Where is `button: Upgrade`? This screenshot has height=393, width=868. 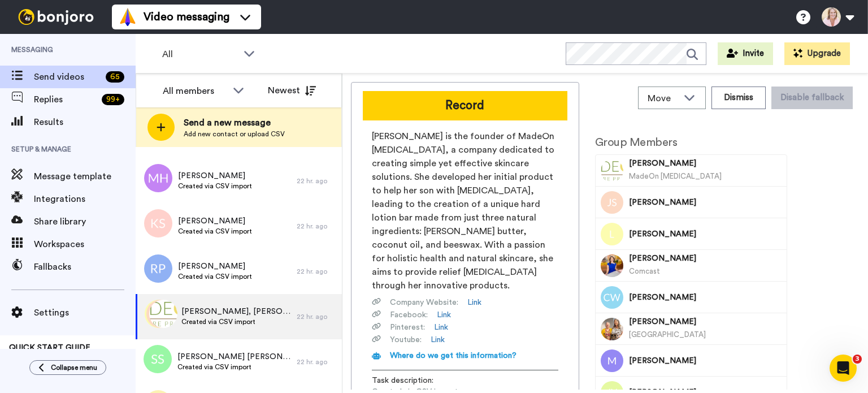
button: Upgrade is located at coordinates (818, 53).